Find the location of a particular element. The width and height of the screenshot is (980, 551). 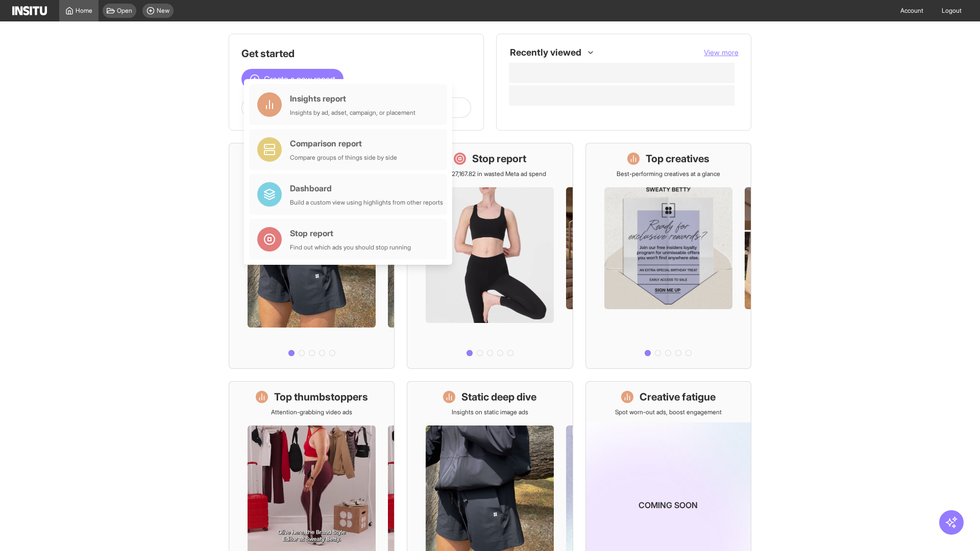

div: Insights report is located at coordinates (353, 98).